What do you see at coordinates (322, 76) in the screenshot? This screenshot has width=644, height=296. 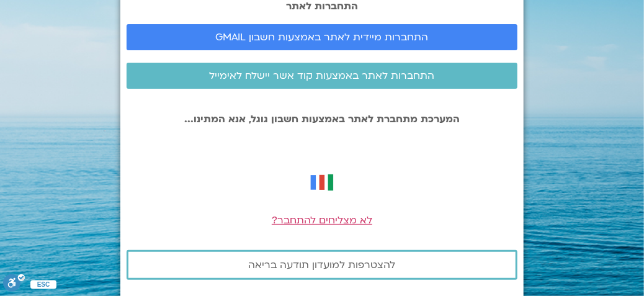 I see `span: התחברות לאתר באמצעות קוד אשר יישלח לאימייל` at bounding box center [322, 76].